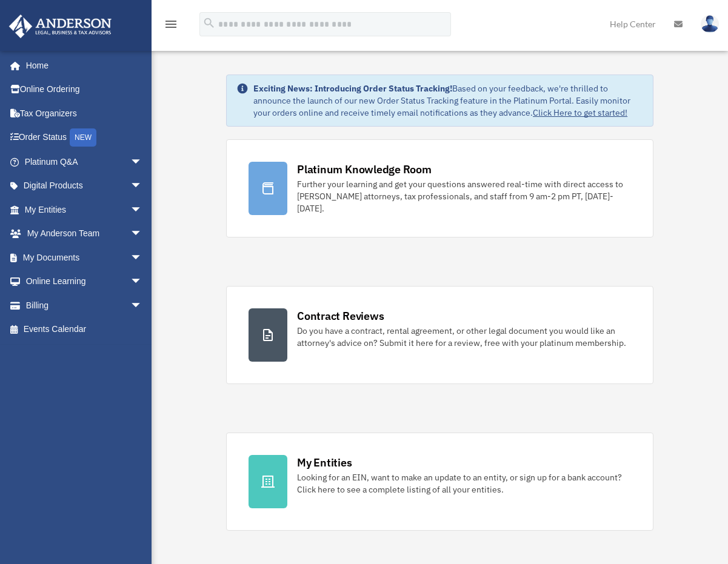 The height and width of the screenshot is (564, 728). What do you see at coordinates (84, 137) in the screenshot?
I see `a: Order StatusNEW` at bounding box center [84, 137].